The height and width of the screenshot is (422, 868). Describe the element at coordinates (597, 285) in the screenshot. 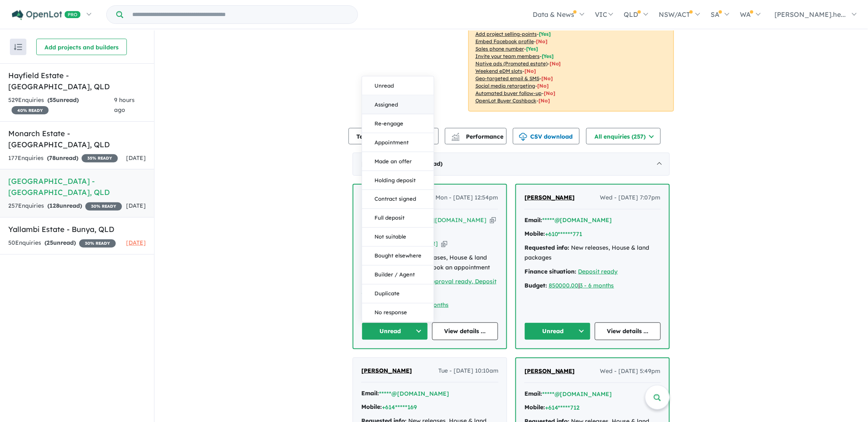

I see `a: 3 - 6 months` at that location.